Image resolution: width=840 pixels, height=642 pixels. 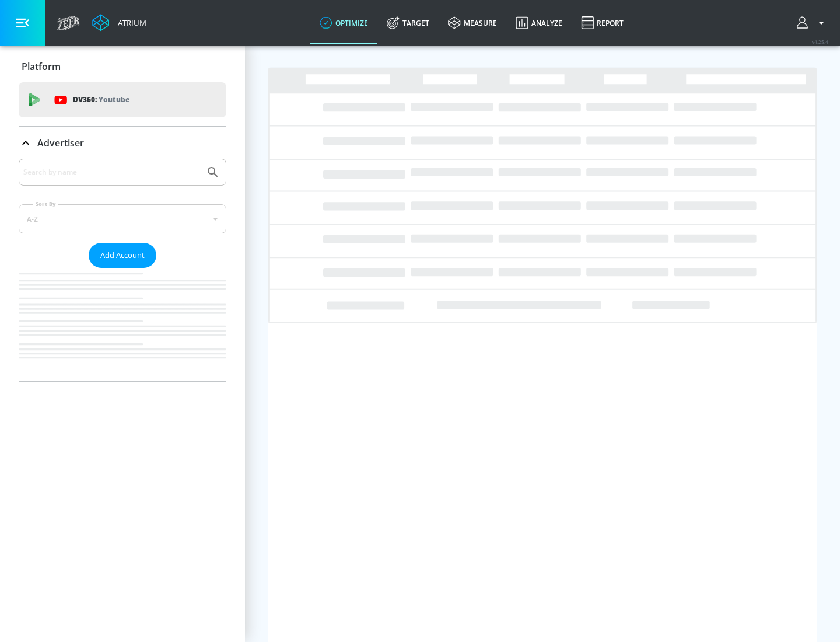 What do you see at coordinates (45, 204) in the screenshot?
I see `label: Sort By` at bounding box center [45, 204].